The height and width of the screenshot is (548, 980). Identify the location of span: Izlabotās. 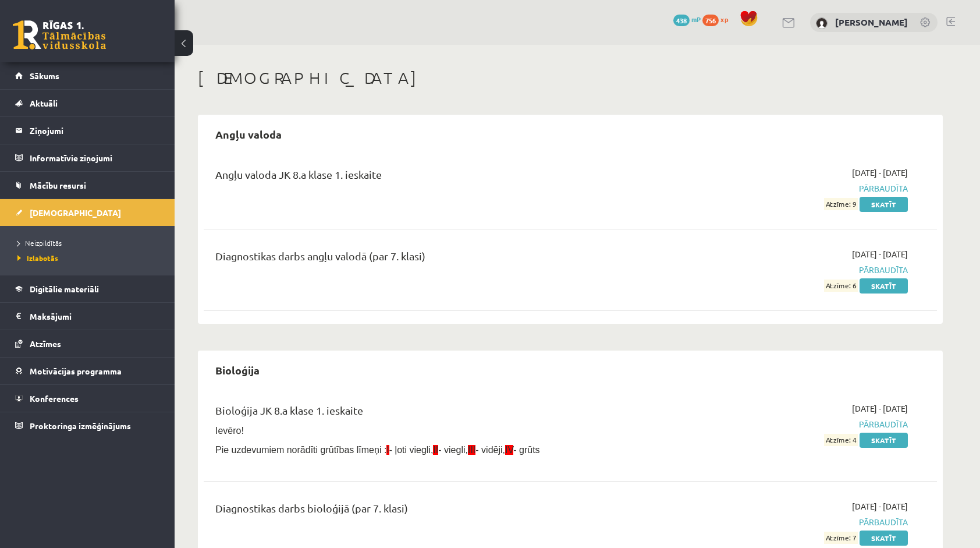
(38, 258).